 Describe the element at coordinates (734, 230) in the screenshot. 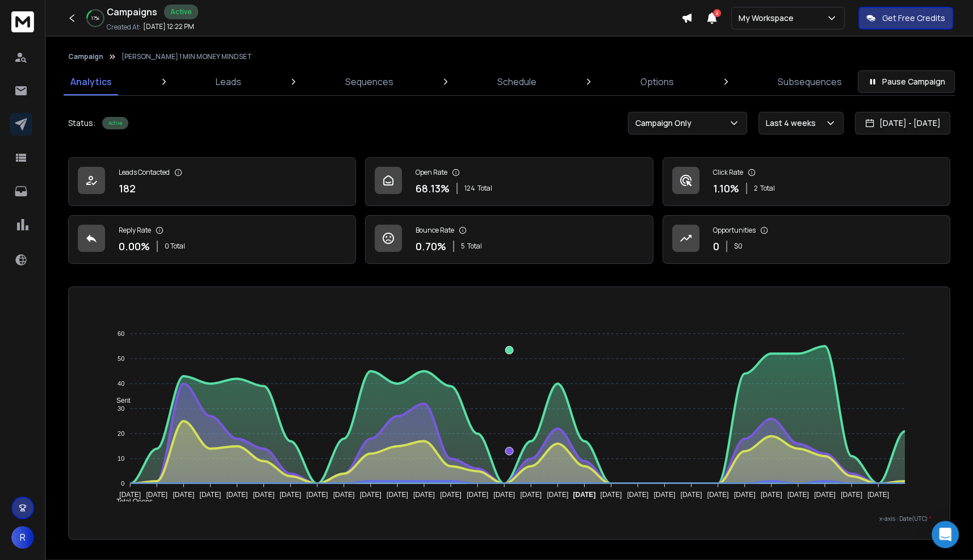

I see `p: Opportunities` at that location.